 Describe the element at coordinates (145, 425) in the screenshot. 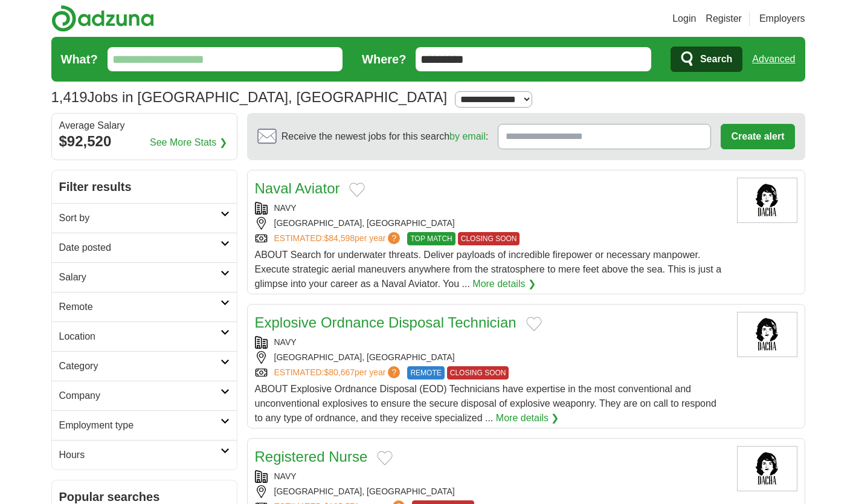

I see `a: Employment type` at that location.